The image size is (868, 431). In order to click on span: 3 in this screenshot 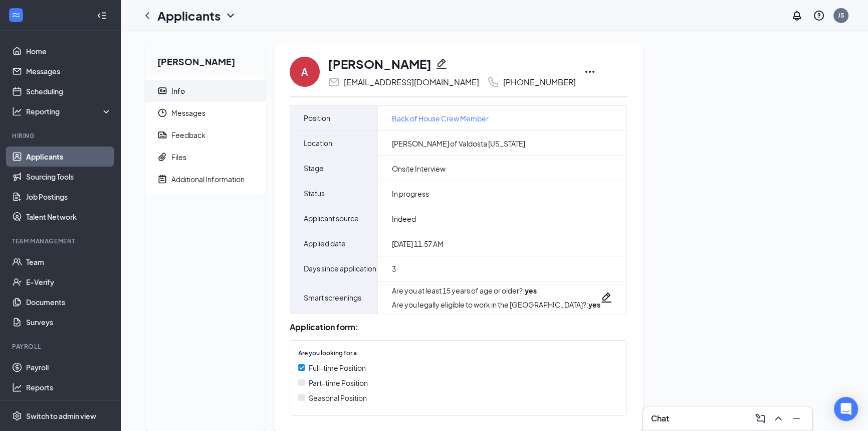, I will do `click(394, 269)`.